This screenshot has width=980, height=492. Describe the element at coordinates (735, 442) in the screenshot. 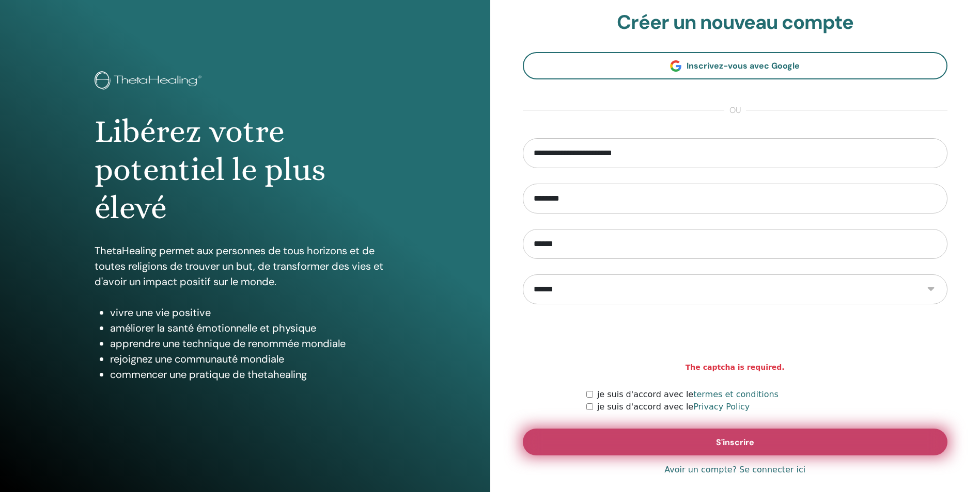

I see `button: S'inscrire` at that location.